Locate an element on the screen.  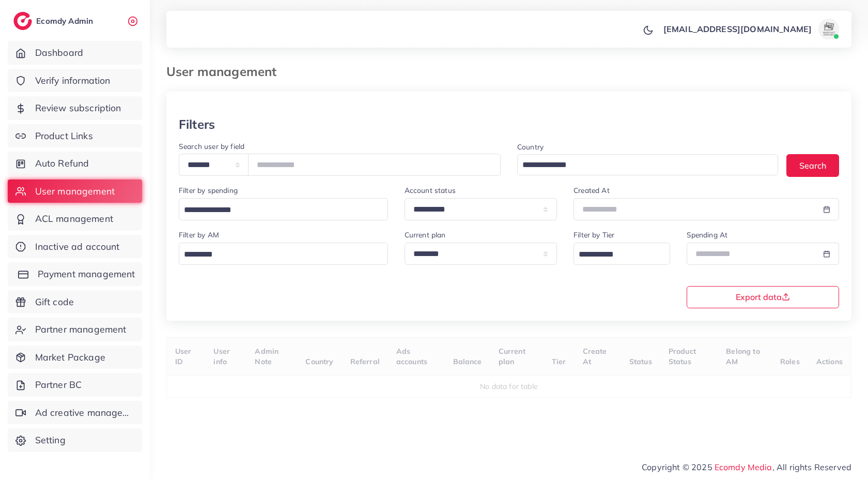
h2: Ecomdy Admin is located at coordinates (65, 21).